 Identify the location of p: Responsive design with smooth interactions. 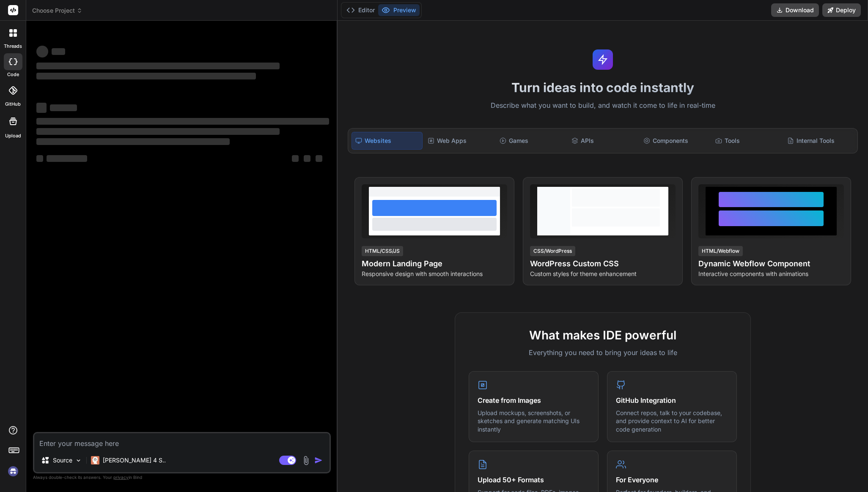
(434, 274).